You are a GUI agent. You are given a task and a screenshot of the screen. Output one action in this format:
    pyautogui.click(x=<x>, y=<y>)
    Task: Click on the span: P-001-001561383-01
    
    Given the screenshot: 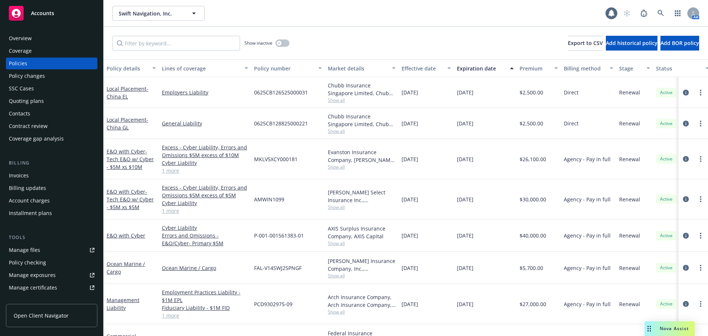 What is the action you would take?
    pyautogui.click(x=279, y=235)
    